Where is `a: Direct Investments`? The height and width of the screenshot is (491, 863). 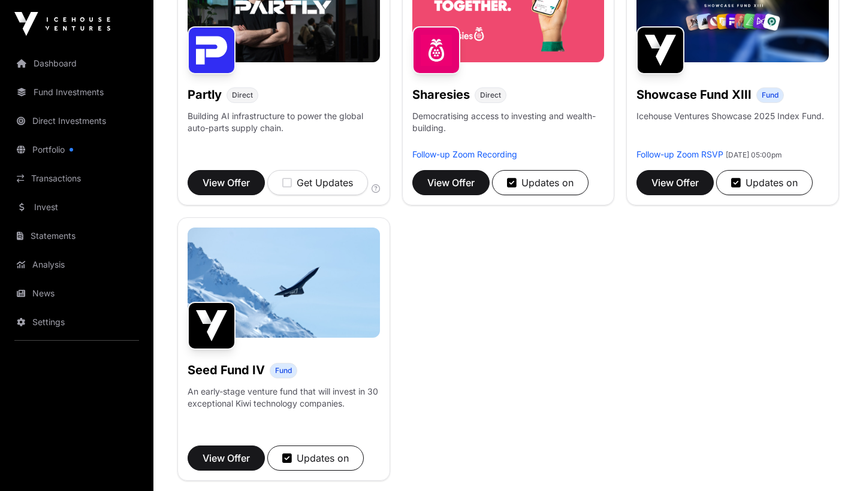 a: Direct Investments is located at coordinates (77, 121).